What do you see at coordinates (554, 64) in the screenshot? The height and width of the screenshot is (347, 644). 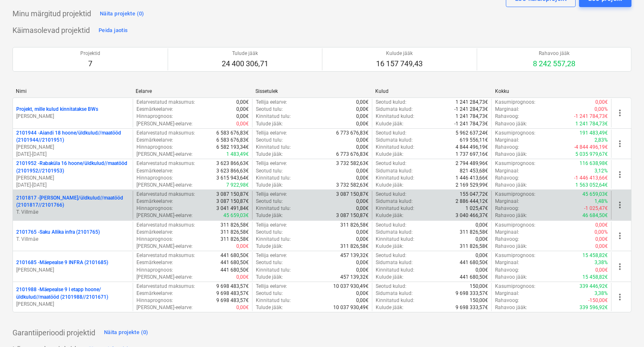 I see `p: 8 242 557,28` at bounding box center [554, 64].